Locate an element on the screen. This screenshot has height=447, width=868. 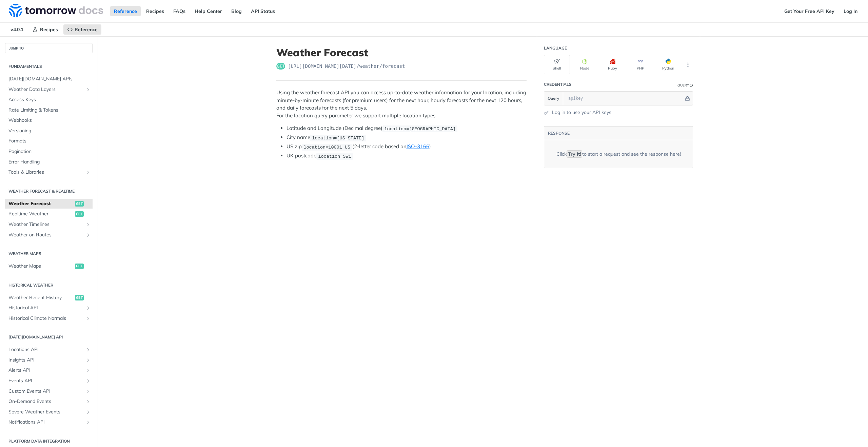
span: Events API is located at coordinates (46, 381).